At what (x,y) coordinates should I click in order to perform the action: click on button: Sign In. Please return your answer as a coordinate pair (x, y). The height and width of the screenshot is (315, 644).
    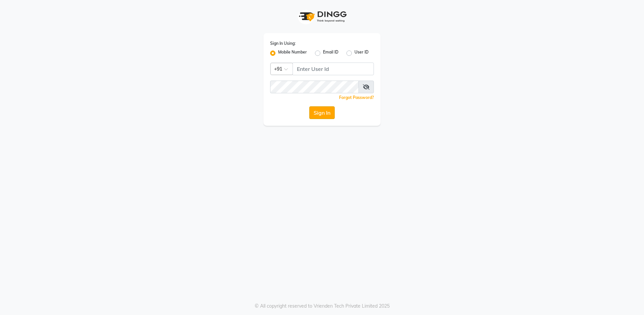
    Looking at the image, I should click on (322, 112).